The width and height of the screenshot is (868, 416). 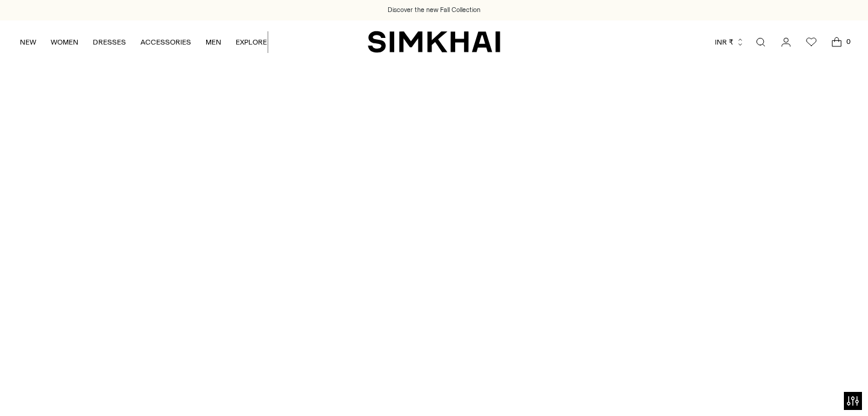 I want to click on a: Discover the new Fall Collection, so click(x=434, y=10).